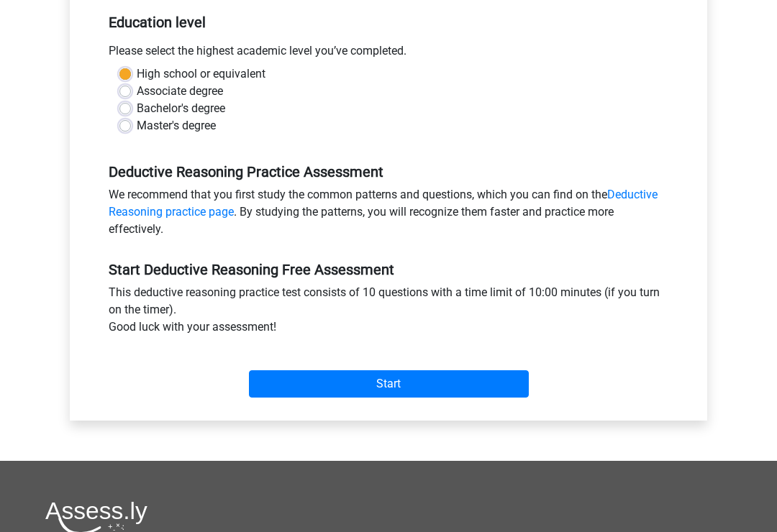 This screenshot has height=532, width=777. I want to click on div: We recommend that you first study the common patterns and questions, which you can find on the . ..., so click(388, 216).